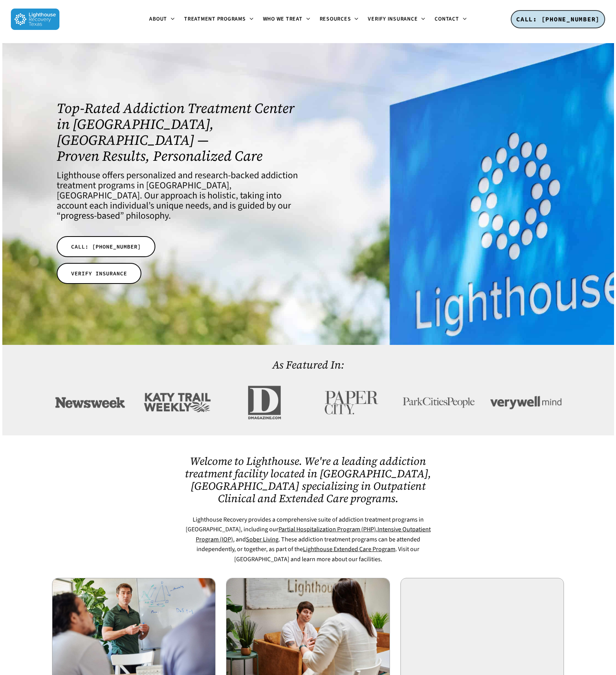 The height and width of the screenshot is (675, 616). I want to click on a: About, so click(162, 19).